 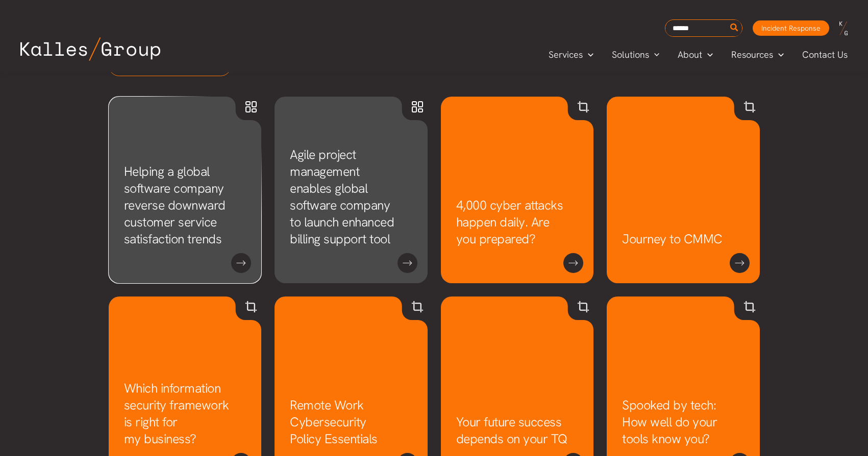 What do you see at coordinates (791, 28) in the screenshot?
I see `div: Incident Response` at bounding box center [791, 28].